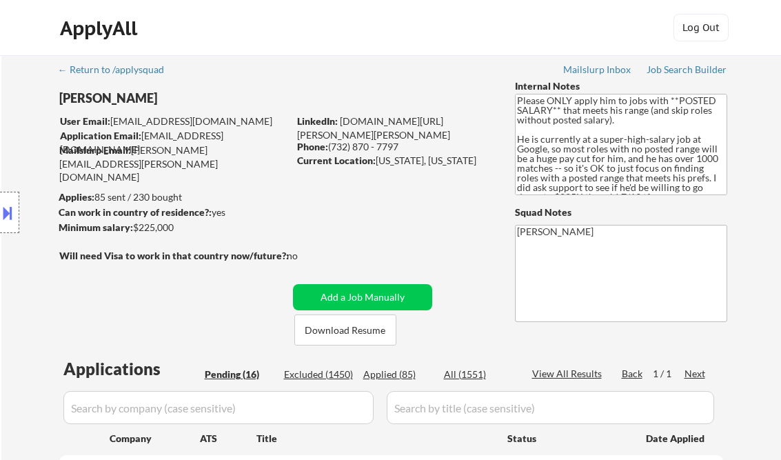 This screenshot has height=460, width=781. I want to click on a: Job Search Builder, so click(686, 71).